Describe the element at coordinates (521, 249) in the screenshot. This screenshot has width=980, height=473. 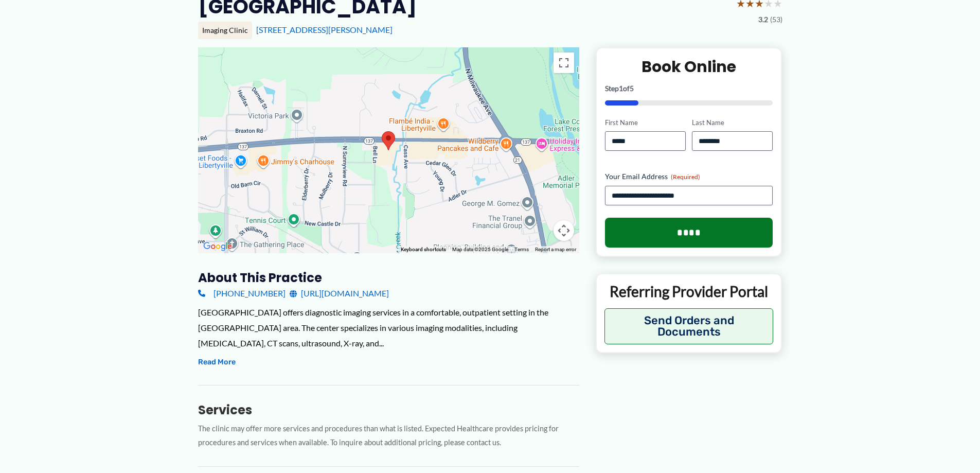
I see `a: Terms (opens in new tab)` at that location.